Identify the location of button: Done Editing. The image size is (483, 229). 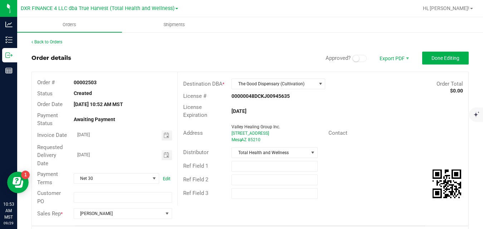
(445, 58).